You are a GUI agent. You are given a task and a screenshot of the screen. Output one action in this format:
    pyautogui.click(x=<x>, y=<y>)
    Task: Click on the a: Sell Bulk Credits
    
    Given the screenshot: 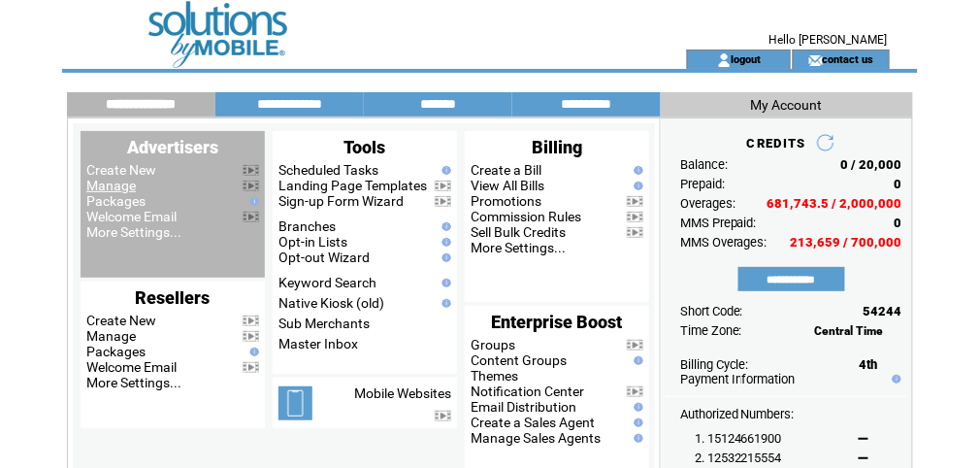 What is the action you would take?
    pyautogui.click(x=518, y=233)
    